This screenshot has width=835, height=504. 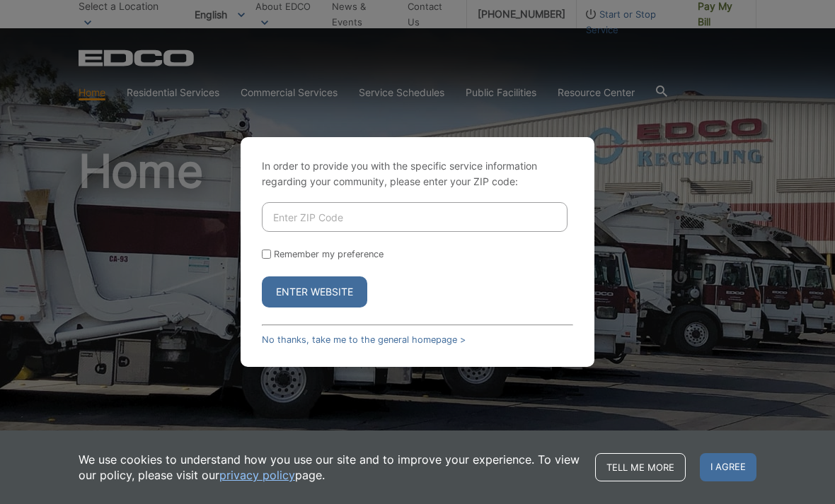 I want to click on p: In order to provide you with the specific service information regarding your community, please en..., so click(x=418, y=174).